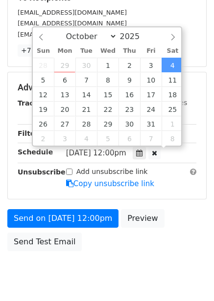 This screenshot has height=301, width=214. Describe the element at coordinates (151, 80) in the screenshot. I see `span: October 10, 2025` at that location.